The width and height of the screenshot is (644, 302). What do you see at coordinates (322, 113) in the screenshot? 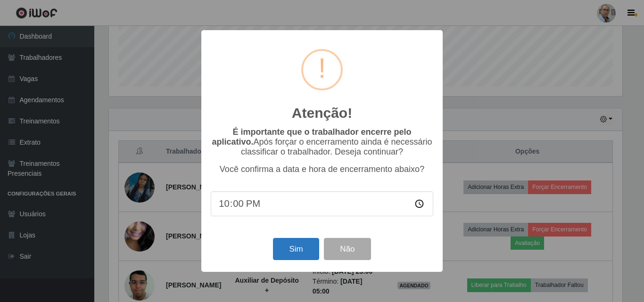
I see `h2: Atenção!` at bounding box center [322, 113].